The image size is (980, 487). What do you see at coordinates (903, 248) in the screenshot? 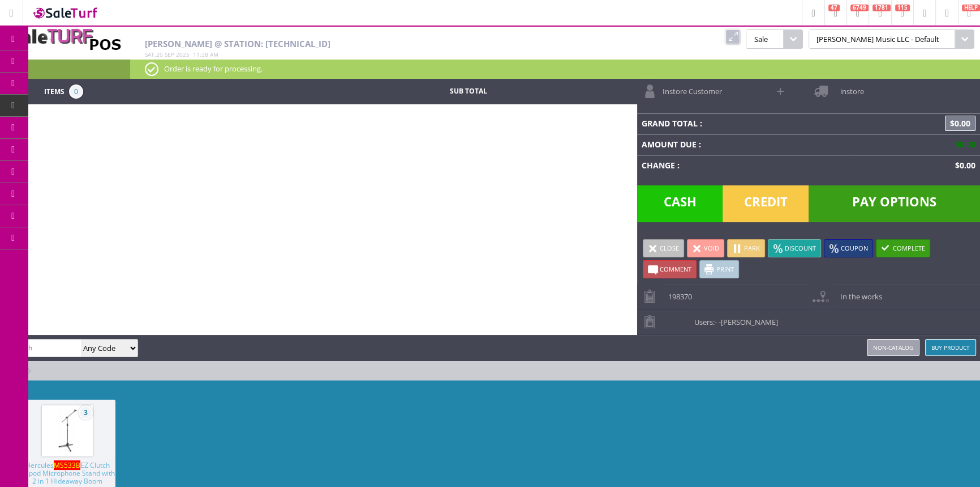
I see `a: Complete` at bounding box center [903, 248].